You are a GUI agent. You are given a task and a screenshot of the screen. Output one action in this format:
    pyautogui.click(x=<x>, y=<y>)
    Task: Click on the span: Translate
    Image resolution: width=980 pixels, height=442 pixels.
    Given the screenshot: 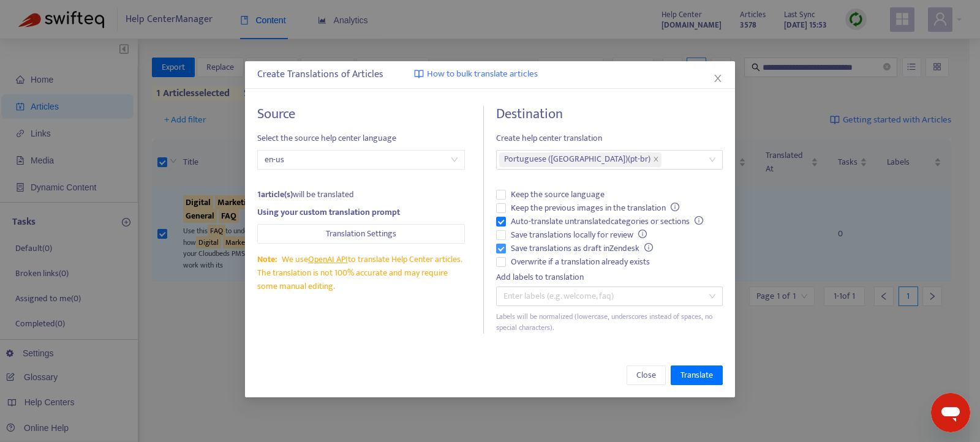 What is the action you would take?
    pyautogui.click(x=696, y=375)
    